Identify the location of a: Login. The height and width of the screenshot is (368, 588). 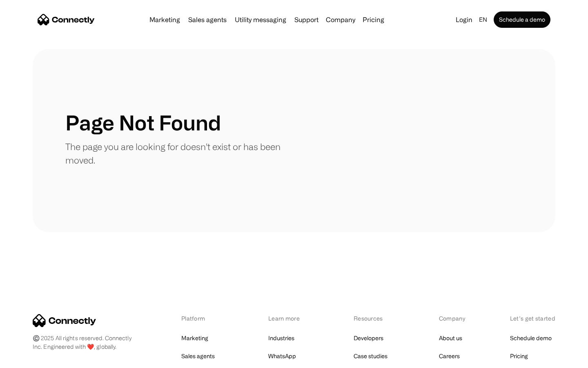
(464, 19).